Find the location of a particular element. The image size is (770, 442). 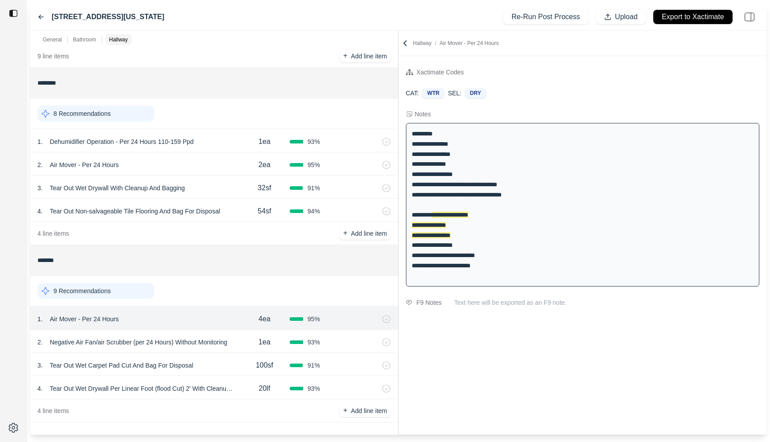

div: Notes is located at coordinates (423, 114).